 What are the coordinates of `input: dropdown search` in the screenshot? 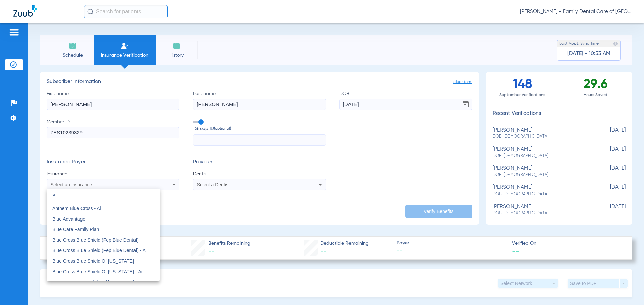 It's located at (103, 196).